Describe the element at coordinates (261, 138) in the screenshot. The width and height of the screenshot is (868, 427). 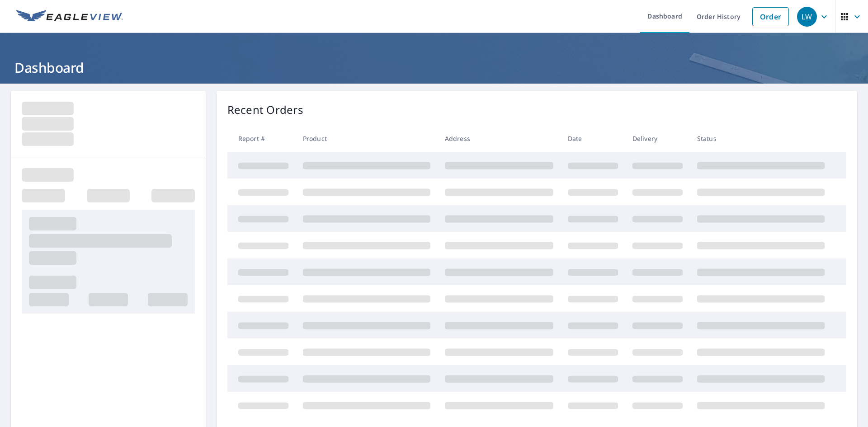
I see `th: Report #` at that location.